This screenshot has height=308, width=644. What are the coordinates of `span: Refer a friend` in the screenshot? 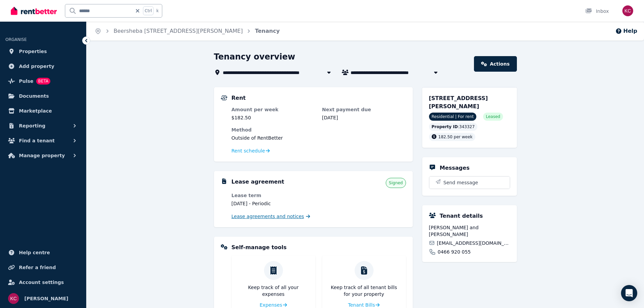 It's located at (37, 267).